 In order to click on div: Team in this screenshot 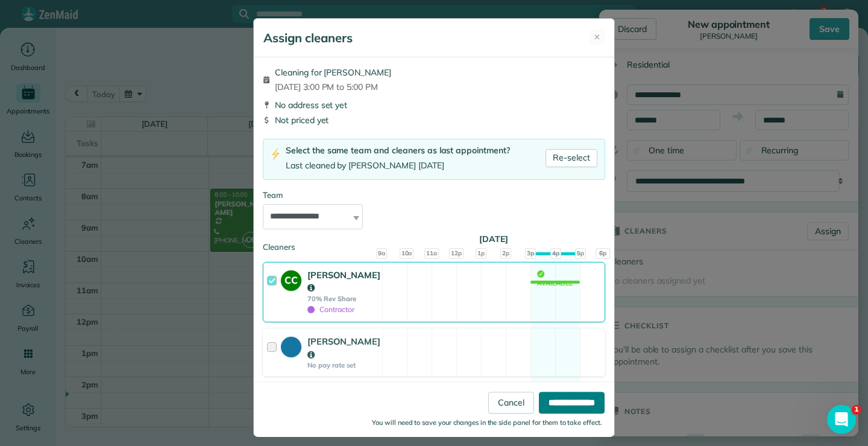, I will do `click(434, 195)`.